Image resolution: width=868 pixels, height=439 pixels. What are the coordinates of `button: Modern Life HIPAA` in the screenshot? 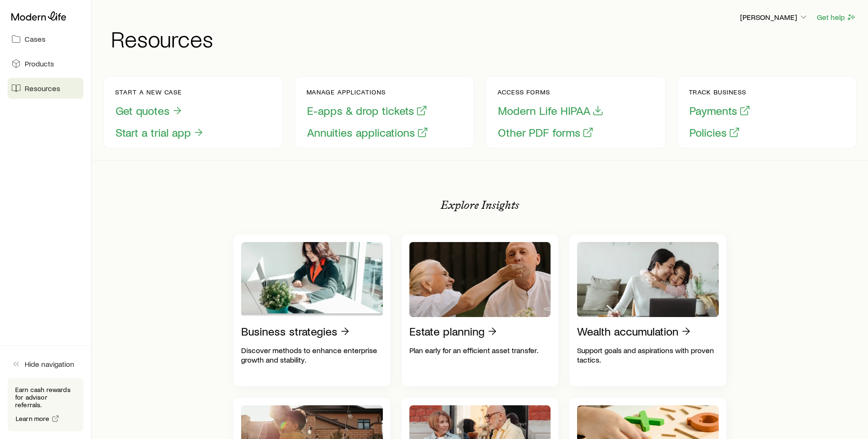 It's located at (551, 111).